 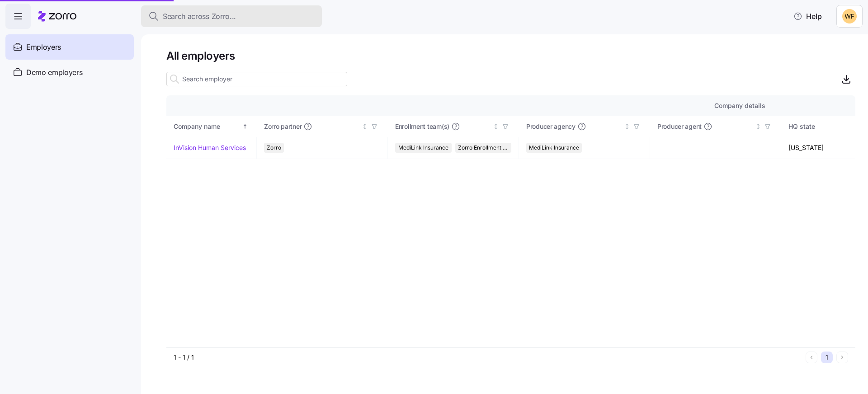 I want to click on button: Search across Zorro..., so click(x=232, y=17).